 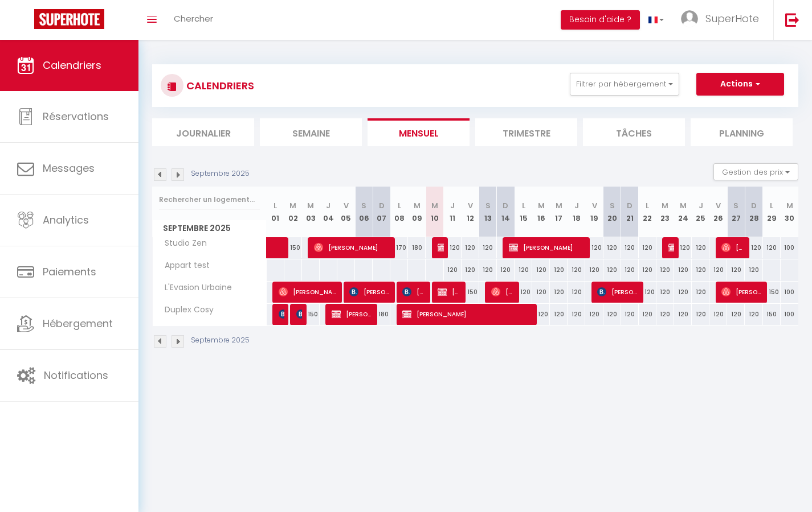 What do you see at coordinates (452, 212) in the screenshot?
I see `th: 11` at bounding box center [452, 212].